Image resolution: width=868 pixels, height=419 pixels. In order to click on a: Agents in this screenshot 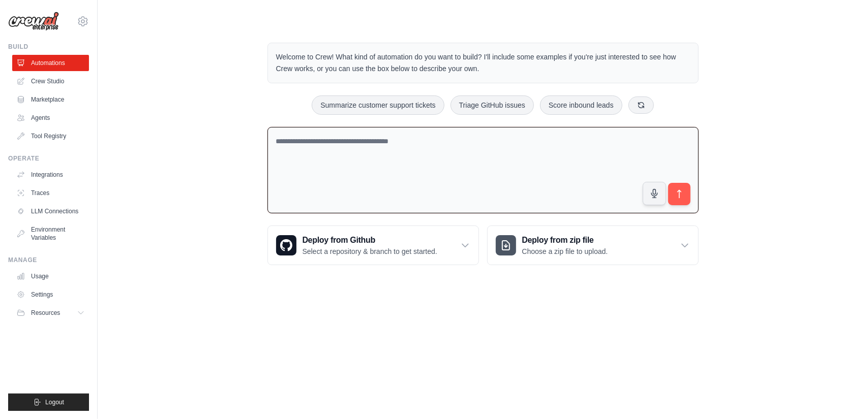, I will do `click(51, 118)`.